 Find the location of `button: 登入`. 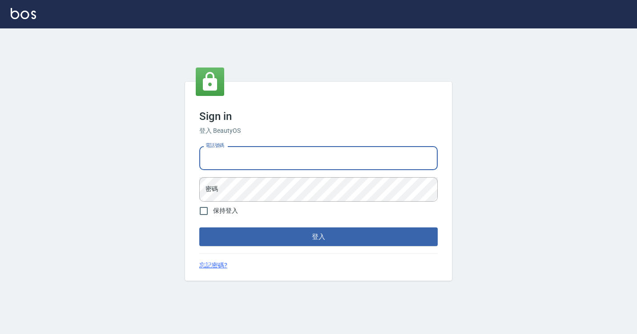

button: 登入 is located at coordinates (318, 237).